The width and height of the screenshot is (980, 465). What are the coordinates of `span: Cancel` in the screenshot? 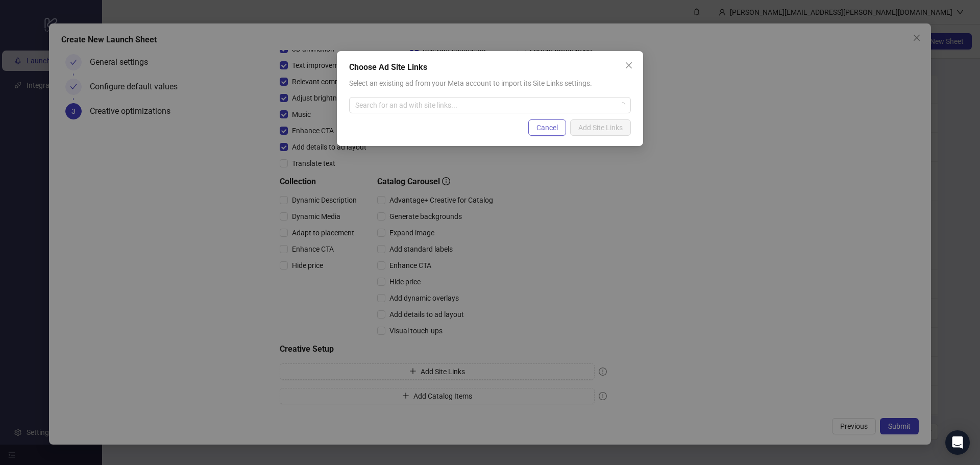 It's located at (547, 128).